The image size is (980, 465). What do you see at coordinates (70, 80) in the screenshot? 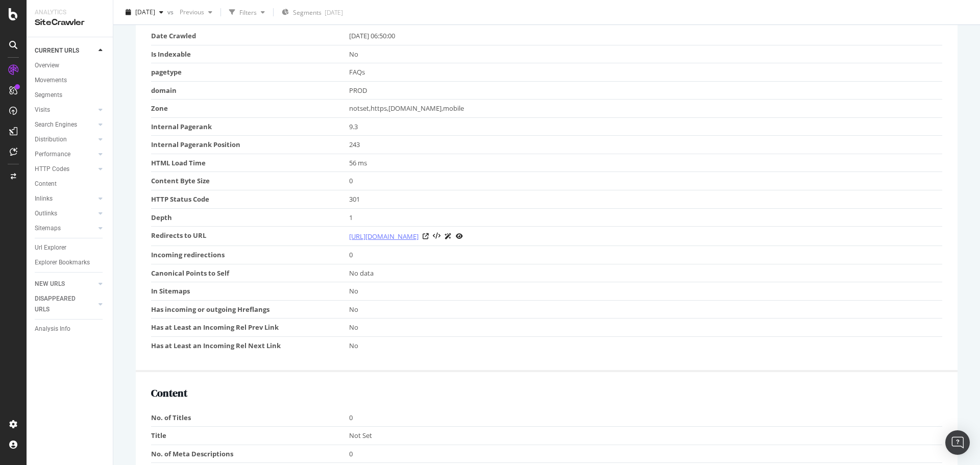
I see `a: Movements` at bounding box center [70, 80].